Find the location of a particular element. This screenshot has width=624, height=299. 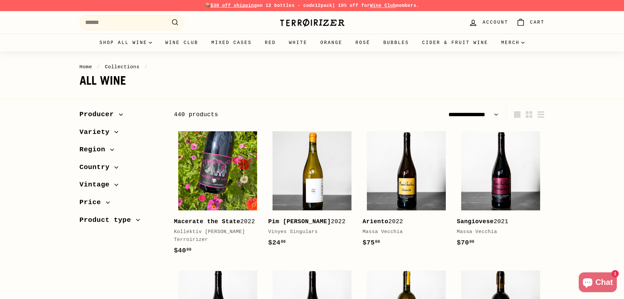

span: $70 is located at coordinates (466, 242).